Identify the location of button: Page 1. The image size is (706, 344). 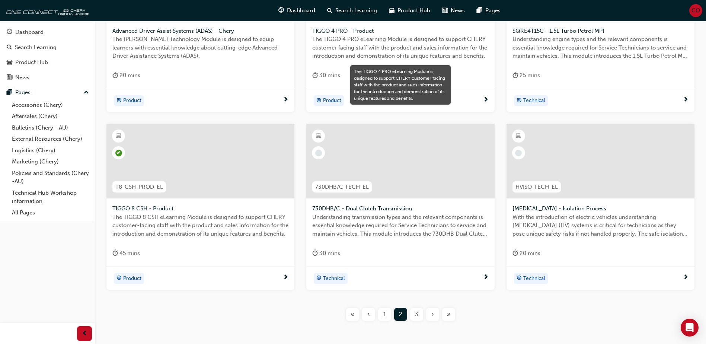
(384, 314).